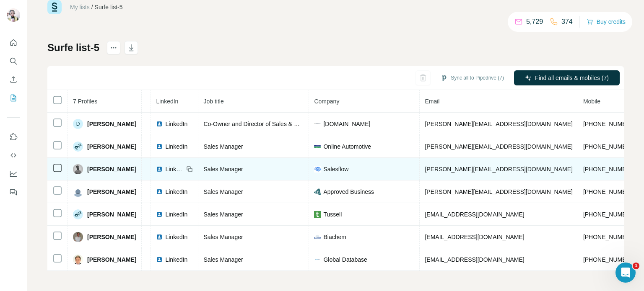 This screenshot has width=644, height=291. What do you see at coordinates (334, 237) in the screenshot?
I see `span: Biachem` at bounding box center [334, 237].